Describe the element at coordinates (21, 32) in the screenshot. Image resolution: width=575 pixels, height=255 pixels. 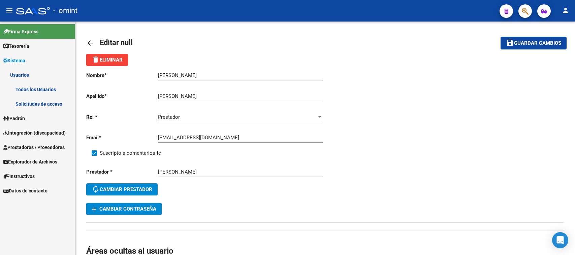
I see `span: Firma Express` at that location.